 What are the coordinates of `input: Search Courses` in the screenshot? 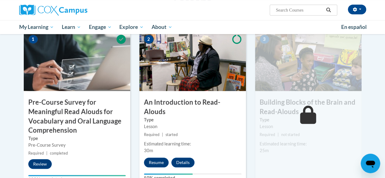 It's located at (299, 10).